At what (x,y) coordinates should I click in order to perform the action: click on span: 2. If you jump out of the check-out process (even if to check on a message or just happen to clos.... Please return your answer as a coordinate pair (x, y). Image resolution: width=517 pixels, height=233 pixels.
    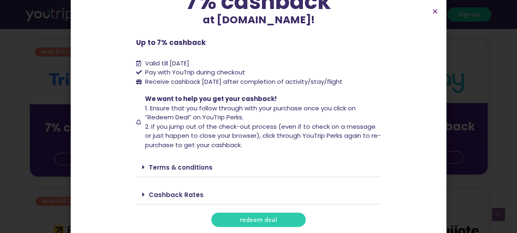
    Looking at the image, I should click on (263, 136).